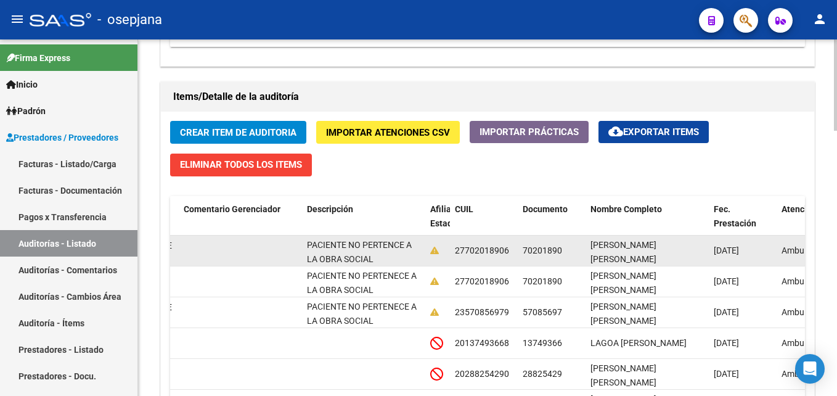 The image size is (837, 396). Describe the element at coordinates (240, 223) in the screenshot. I see `datatable-header-cell: Comentario Gerenciador` at that location.